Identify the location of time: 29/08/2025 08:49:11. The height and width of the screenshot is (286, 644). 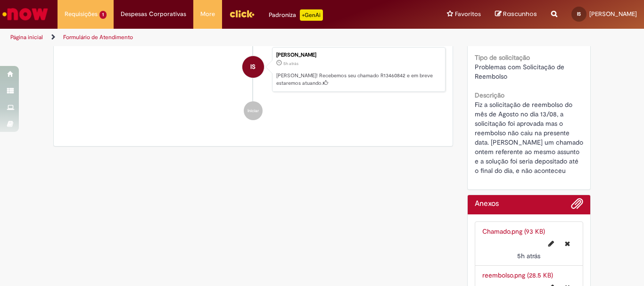
(529, 256).